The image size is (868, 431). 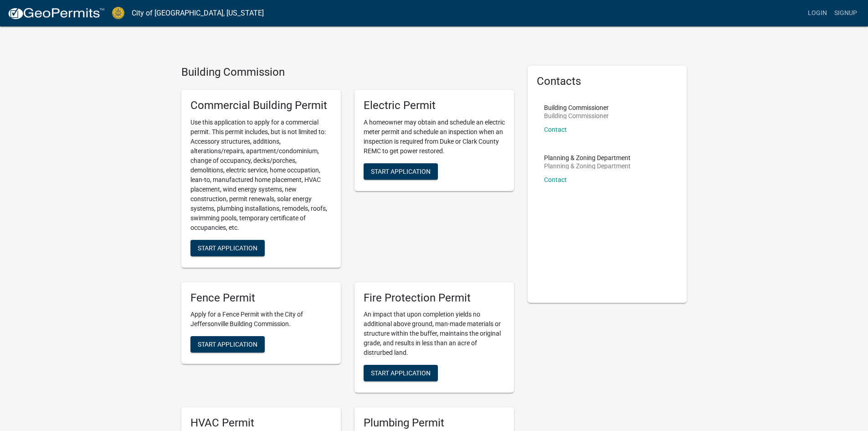 What do you see at coordinates (846, 13) in the screenshot?
I see `a: Signup` at bounding box center [846, 13].